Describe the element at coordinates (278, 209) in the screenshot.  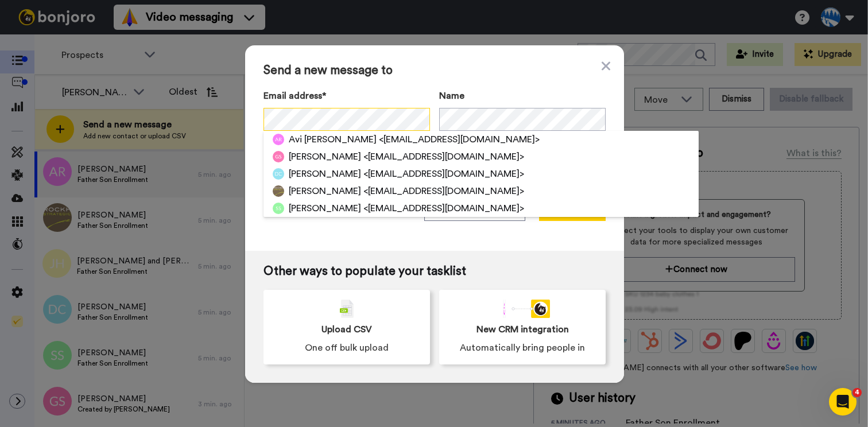
I see `img: ss.png` at that location.